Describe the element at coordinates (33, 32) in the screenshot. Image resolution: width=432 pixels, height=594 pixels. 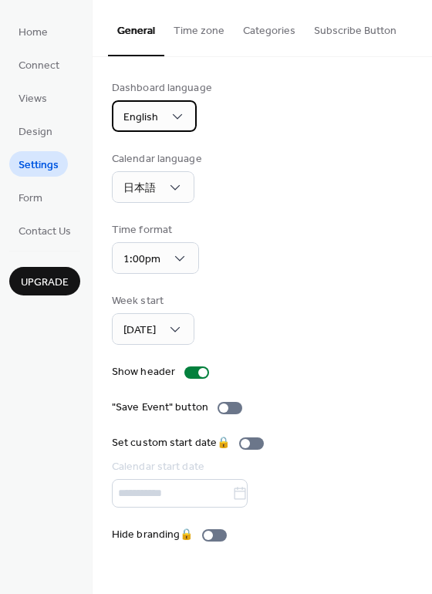
I see `span: Home` at that location.